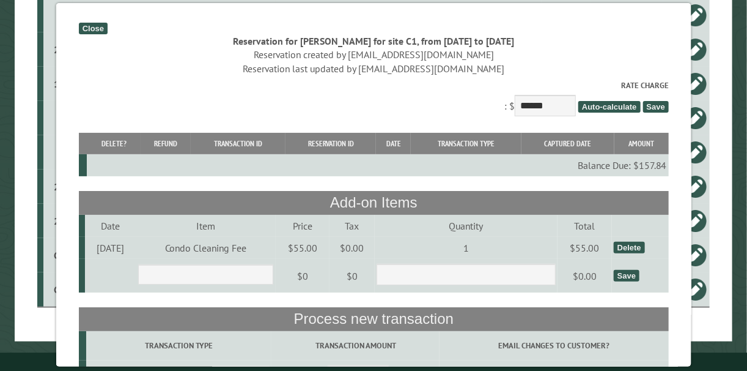 This screenshot has width=747, height=371. I want to click on th: Delete?, so click(113, 143).